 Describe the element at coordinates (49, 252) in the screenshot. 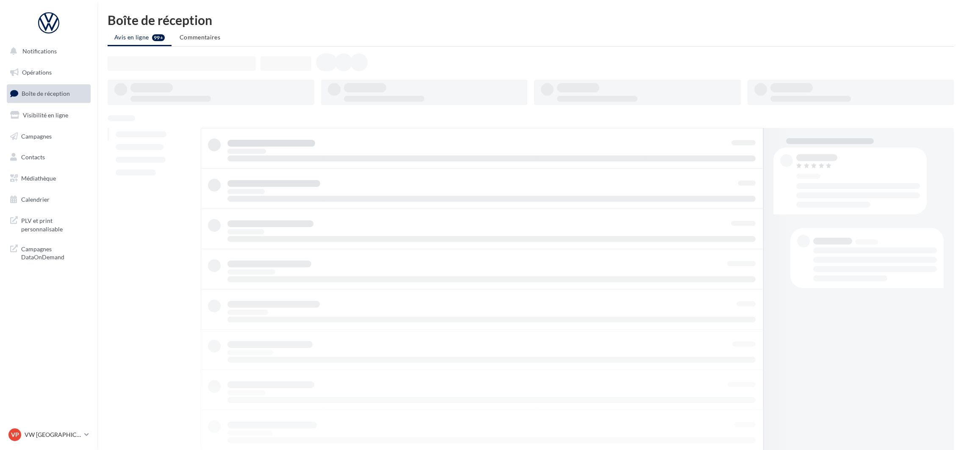

I see `a: Campagnes DataOnDemand` at that location.